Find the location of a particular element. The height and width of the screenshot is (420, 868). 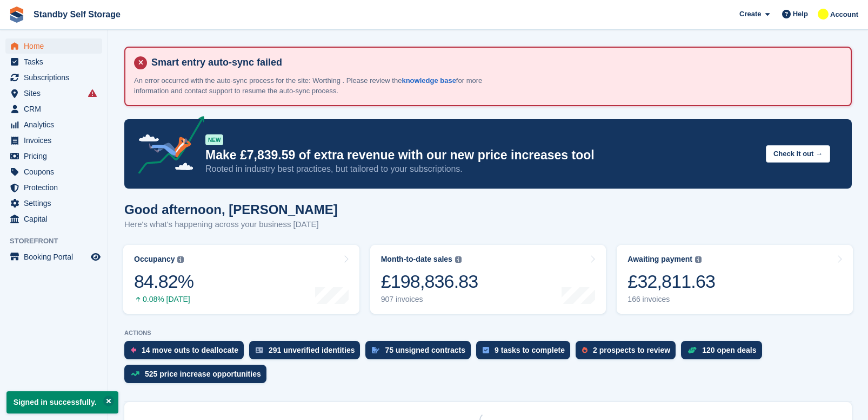

a: knowledge base is located at coordinates (429, 80).